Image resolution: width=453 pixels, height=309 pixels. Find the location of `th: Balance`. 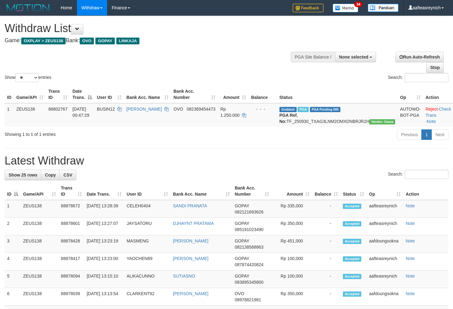

th: Balance is located at coordinates (263, 94).